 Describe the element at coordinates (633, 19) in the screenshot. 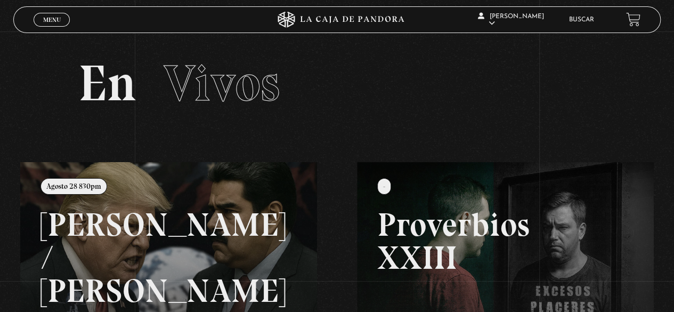

I see `a: View your shopping cart` at that location.